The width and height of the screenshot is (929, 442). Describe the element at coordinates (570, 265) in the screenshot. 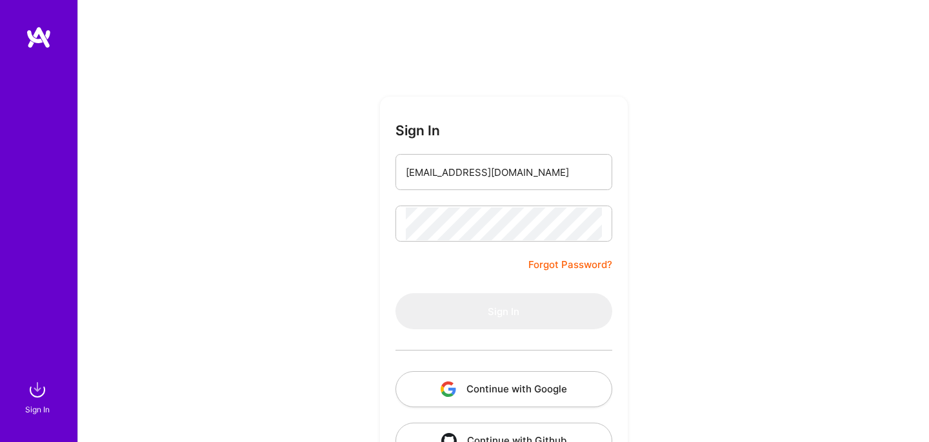

I see `a: Forgot Password?` at that location.